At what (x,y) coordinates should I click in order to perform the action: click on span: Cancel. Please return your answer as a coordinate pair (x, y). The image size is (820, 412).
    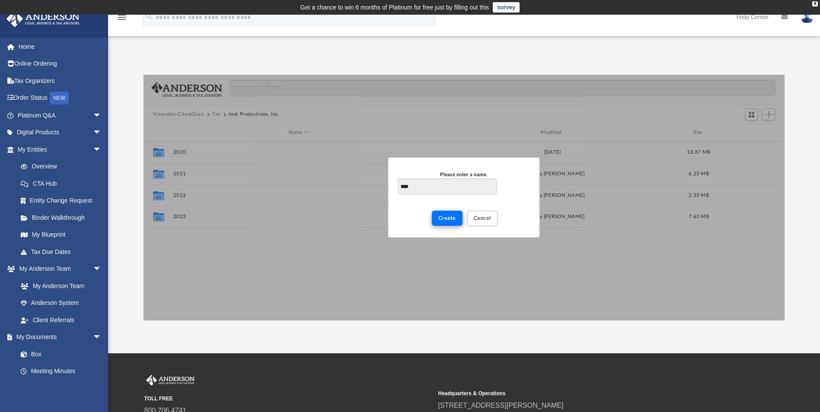
    Looking at the image, I should click on (482, 218).